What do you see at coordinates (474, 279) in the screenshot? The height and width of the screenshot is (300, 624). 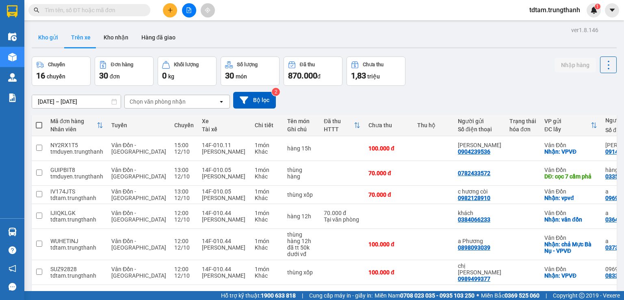 I see `div: 0989499377` at bounding box center [474, 279].